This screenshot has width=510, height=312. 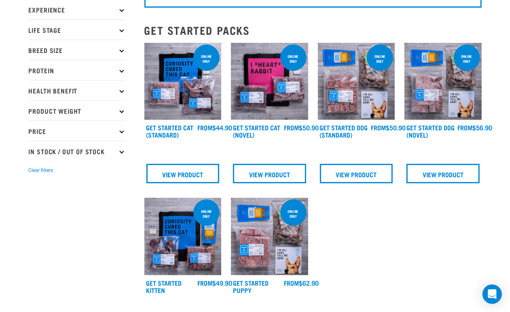 I want to click on p: In Stock / Out Of Stock, so click(x=77, y=151).